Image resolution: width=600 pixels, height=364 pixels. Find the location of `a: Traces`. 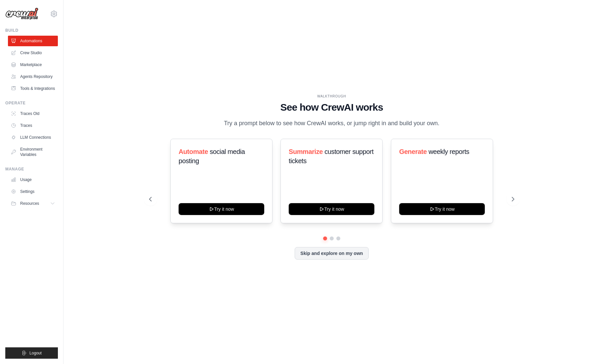

a: Traces is located at coordinates (33, 126).